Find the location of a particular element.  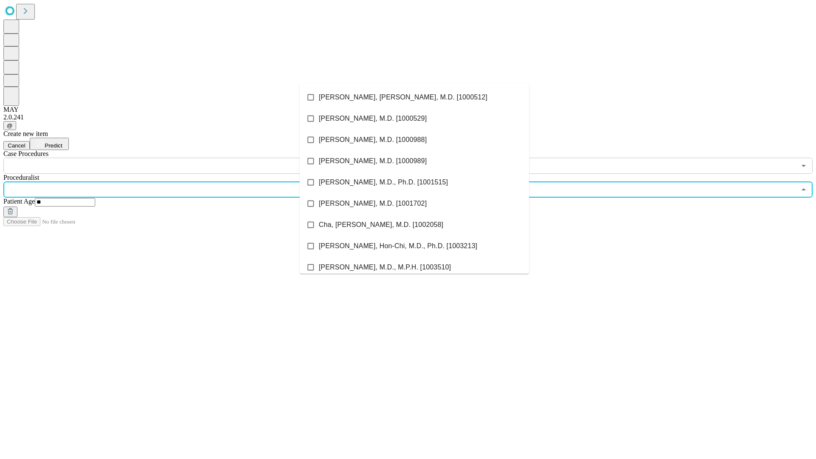

span: Predict is located at coordinates (53, 145).